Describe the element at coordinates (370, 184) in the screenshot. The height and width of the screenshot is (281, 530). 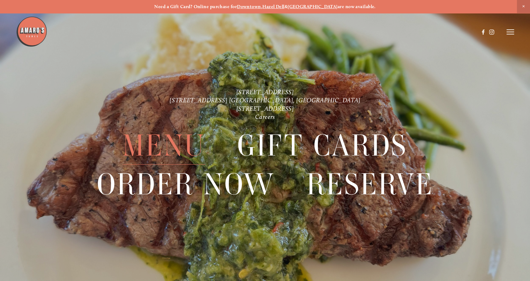
I see `a: Reserve` at that location.